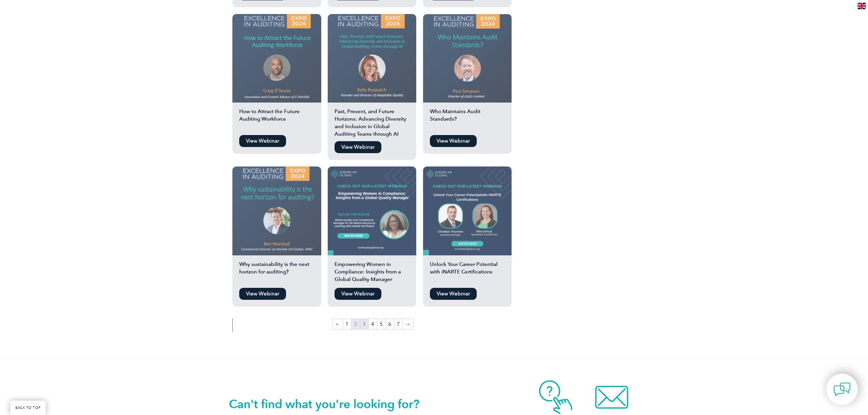  What do you see at coordinates (390, 325) in the screenshot?
I see `a: Page 6` at bounding box center [390, 325].